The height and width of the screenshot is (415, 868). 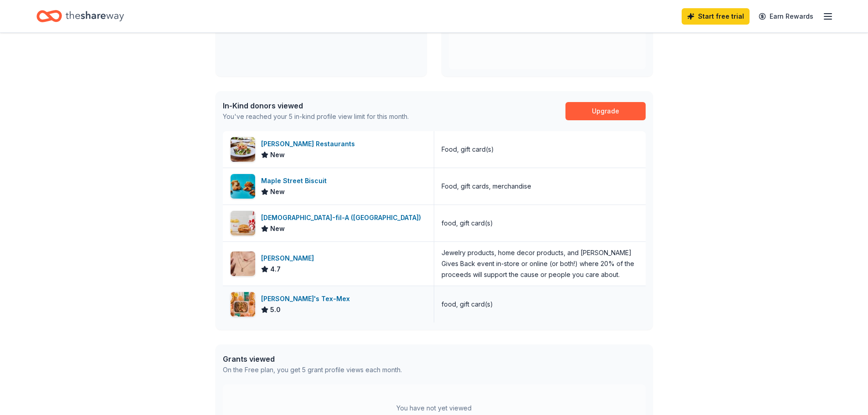 I want to click on img: Image for Chick-fil-A (Dallas Frankford Road), so click(x=243, y=224).